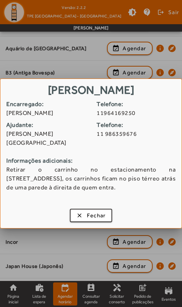  I want to click on span: Fechar, so click(96, 215).